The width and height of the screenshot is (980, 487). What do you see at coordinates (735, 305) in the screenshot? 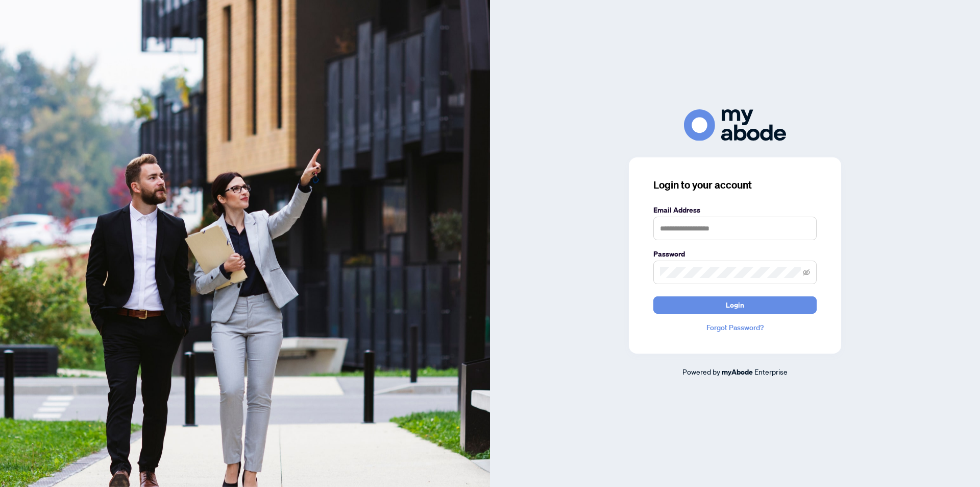
I see `span: Login` at bounding box center [735, 305].